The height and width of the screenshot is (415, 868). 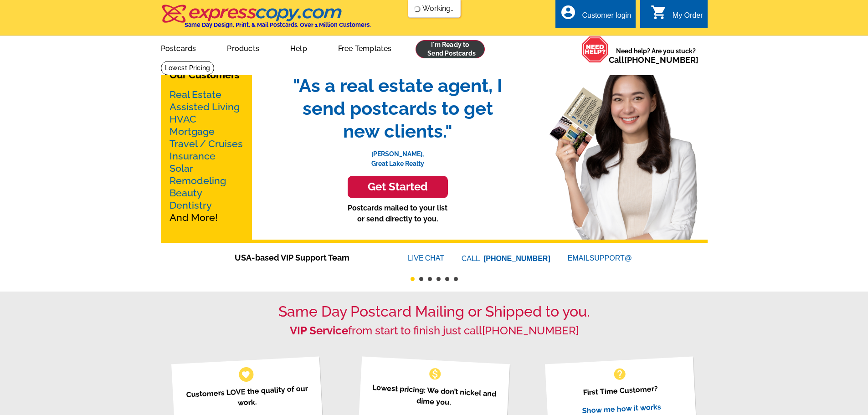 What do you see at coordinates (412, 279) in the screenshot?
I see `button: 1 of 6` at bounding box center [412, 279].